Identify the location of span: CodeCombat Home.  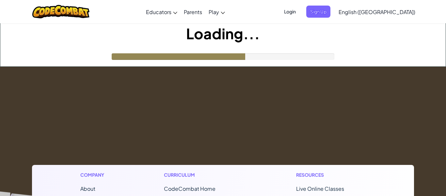
(190, 188).